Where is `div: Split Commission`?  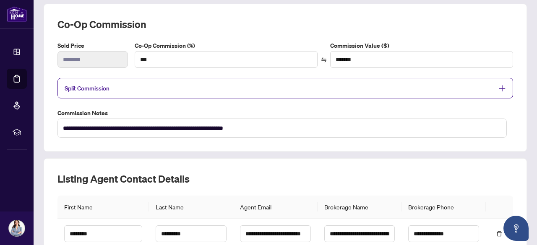 div: Split Commission is located at coordinates (285, 88).